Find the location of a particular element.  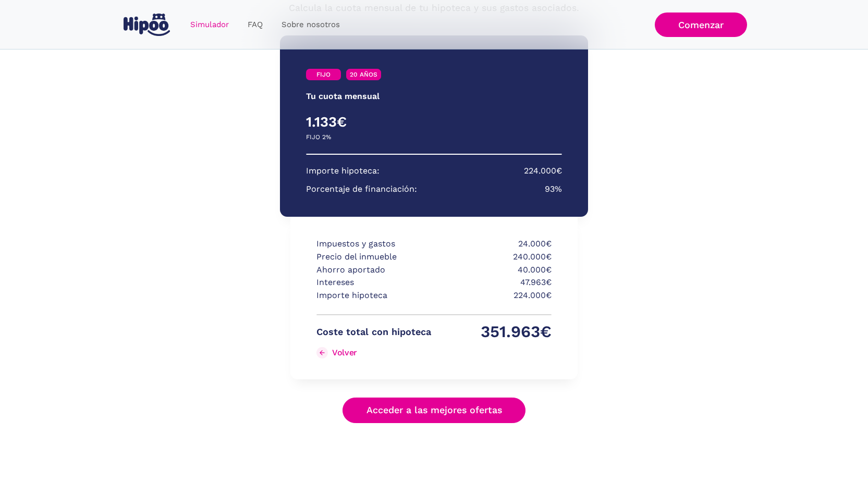

div: Simulador Form success is located at coordinates (434, 234).